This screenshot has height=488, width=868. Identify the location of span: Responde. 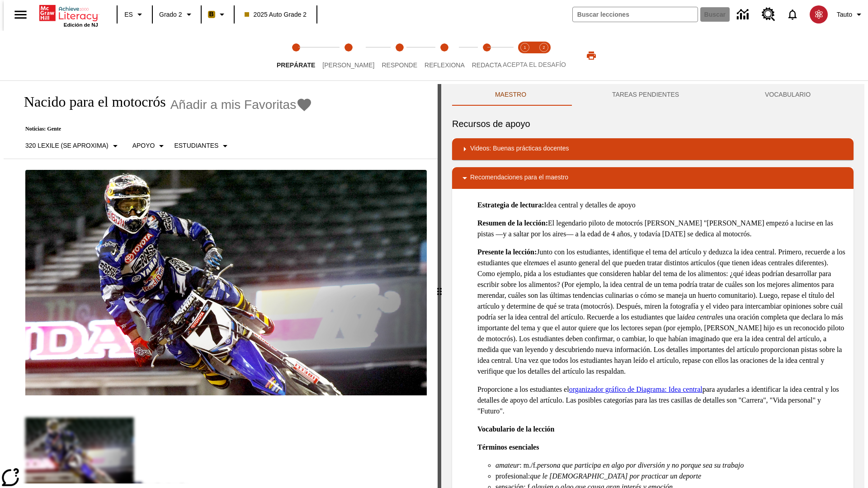
(399, 65).